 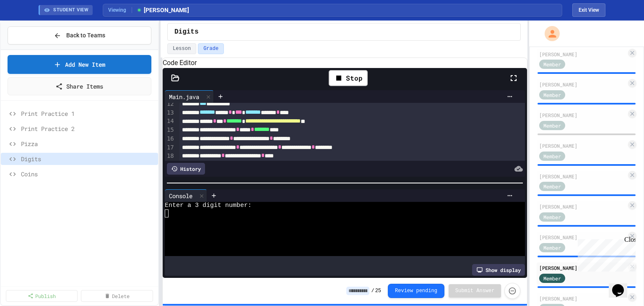 What do you see at coordinates (85, 36) in the screenshot?
I see `span: Back to Teams` at bounding box center [85, 36].